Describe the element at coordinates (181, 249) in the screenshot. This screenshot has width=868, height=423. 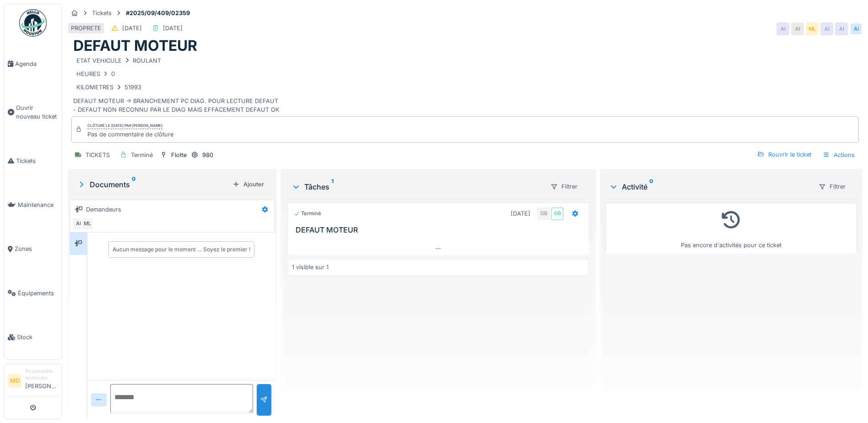
I see `div: Aucun message pour le moment … Soyez le premier !` at that location.